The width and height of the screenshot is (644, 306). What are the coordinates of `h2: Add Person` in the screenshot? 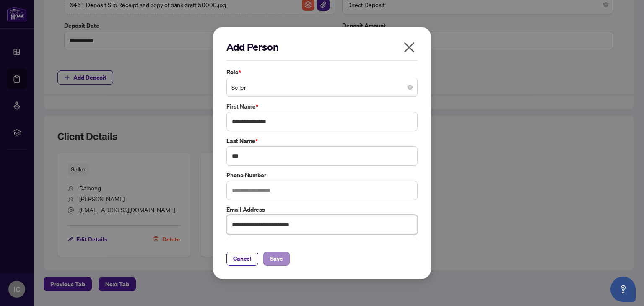 It's located at (322, 47).